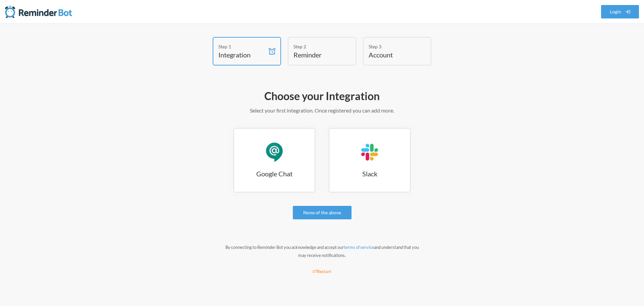 Image resolution: width=644 pixels, height=306 pixels. I want to click on a: terms of service, so click(359, 247).